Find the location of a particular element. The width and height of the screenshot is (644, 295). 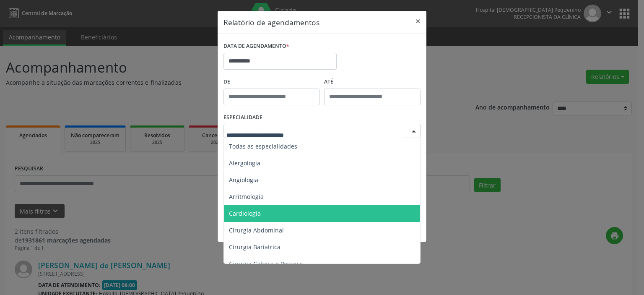

button: Close is located at coordinates (418, 21).